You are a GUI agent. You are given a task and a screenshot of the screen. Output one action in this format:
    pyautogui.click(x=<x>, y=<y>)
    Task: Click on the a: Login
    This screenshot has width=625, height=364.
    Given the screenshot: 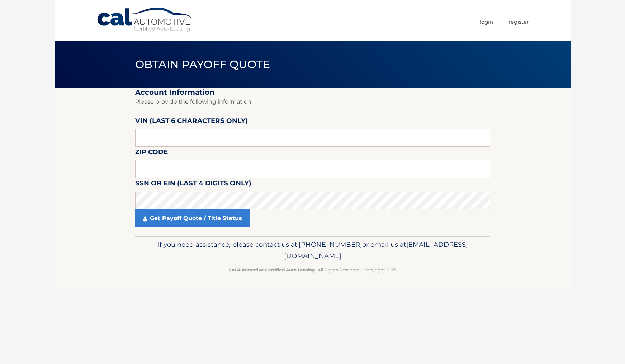 What is the action you would take?
    pyautogui.click(x=486, y=22)
    